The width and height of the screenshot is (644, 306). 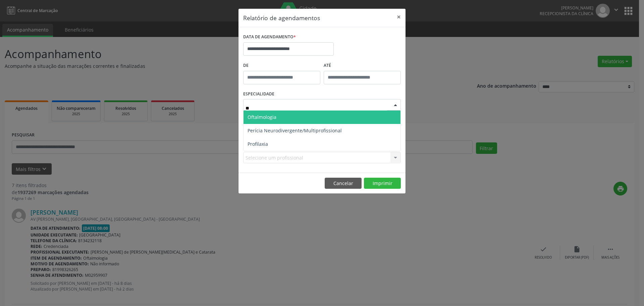 What do you see at coordinates (282, 66) in the screenshot?
I see `label: De` at bounding box center [282, 66].